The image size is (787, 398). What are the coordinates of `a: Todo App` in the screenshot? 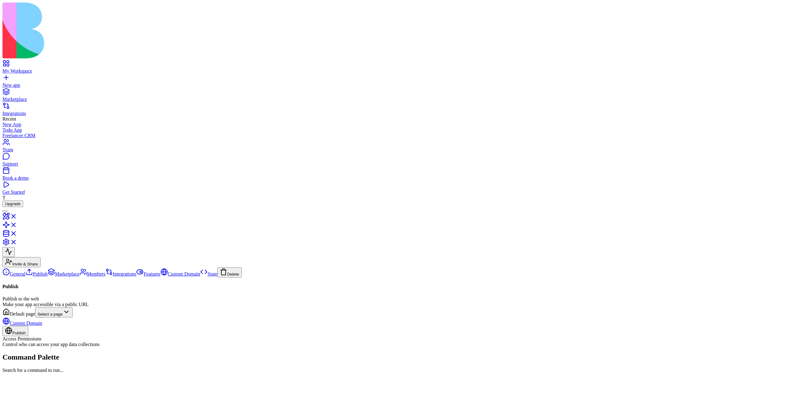 It's located at (393, 130).